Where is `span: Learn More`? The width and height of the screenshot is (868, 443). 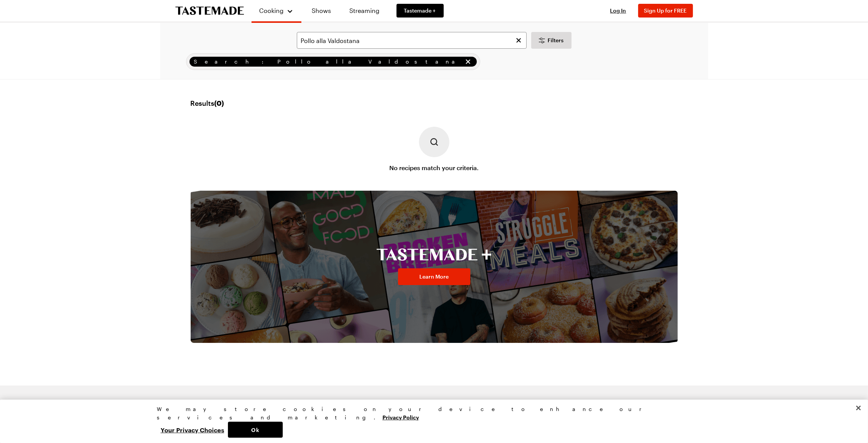
span: Learn More is located at coordinates (434, 277).